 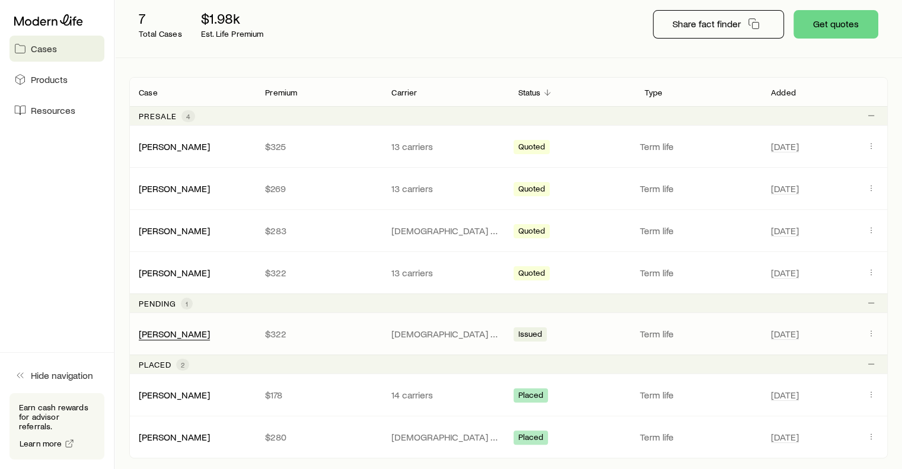 What do you see at coordinates (57, 80) in the screenshot?
I see `a: Products` at bounding box center [57, 80].